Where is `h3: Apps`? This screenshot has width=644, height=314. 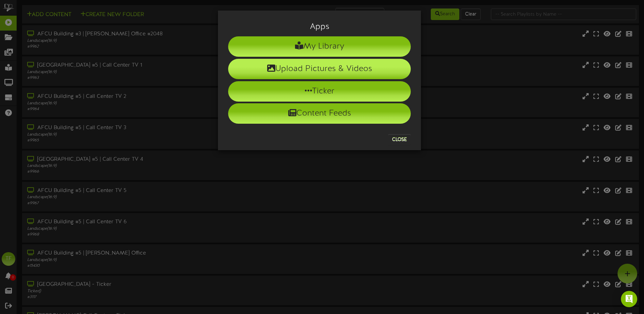 h3: Apps is located at coordinates (319, 27).